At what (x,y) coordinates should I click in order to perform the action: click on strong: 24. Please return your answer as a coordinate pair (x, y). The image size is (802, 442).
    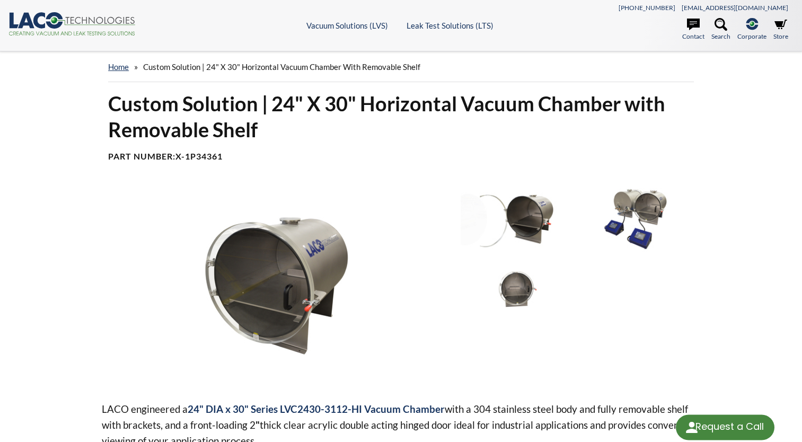
    Looking at the image, I should click on (193, 409).